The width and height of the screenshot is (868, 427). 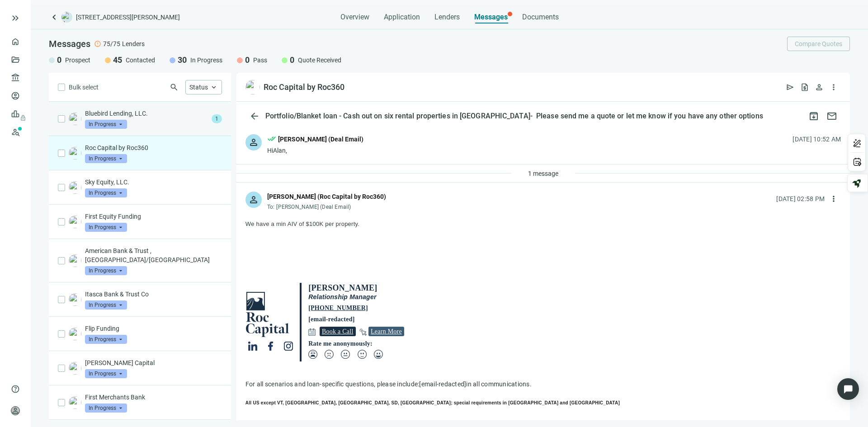 I want to click on p: Itasca Bank & Trust Co, so click(x=153, y=294).